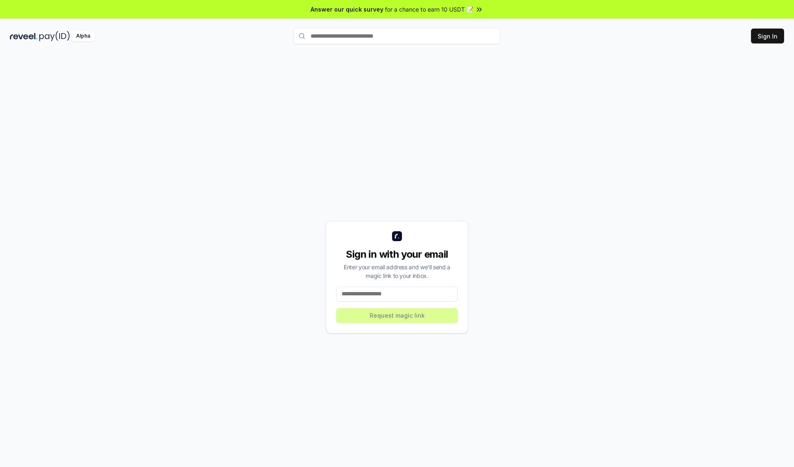 The height and width of the screenshot is (467, 794). Describe the element at coordinates (55, 36) in the screenshot. I see `img: pay_id` at that location.